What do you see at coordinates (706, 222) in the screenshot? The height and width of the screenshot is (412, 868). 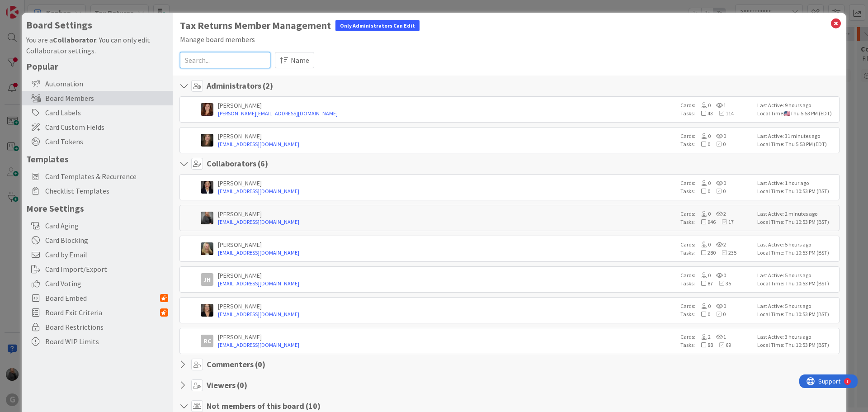 I see `span: 946` at bounding box center [706, 222].